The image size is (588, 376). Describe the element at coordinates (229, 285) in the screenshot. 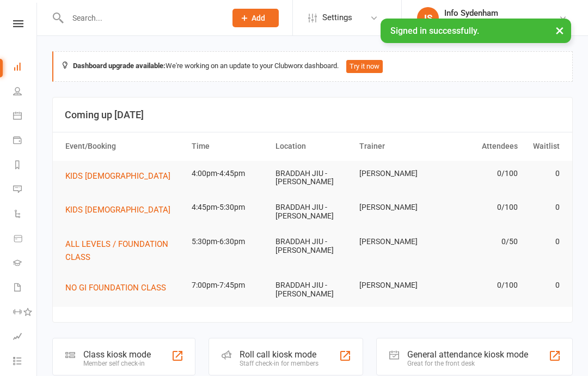

I see `td: 7:00pm-7:45pm` at that location.